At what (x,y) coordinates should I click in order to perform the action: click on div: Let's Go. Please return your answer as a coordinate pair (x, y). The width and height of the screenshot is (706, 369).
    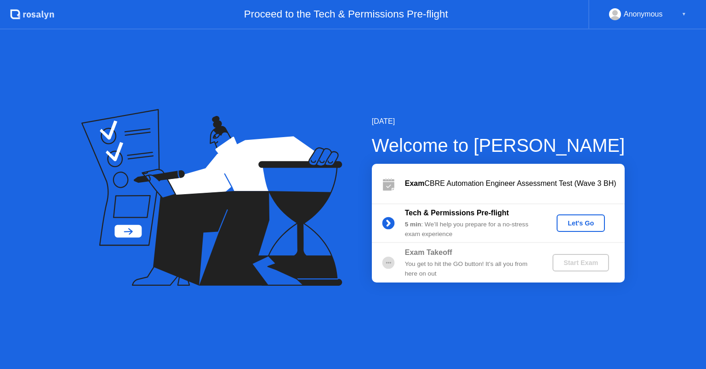
    Looking at the image, I should click on (581, 223).